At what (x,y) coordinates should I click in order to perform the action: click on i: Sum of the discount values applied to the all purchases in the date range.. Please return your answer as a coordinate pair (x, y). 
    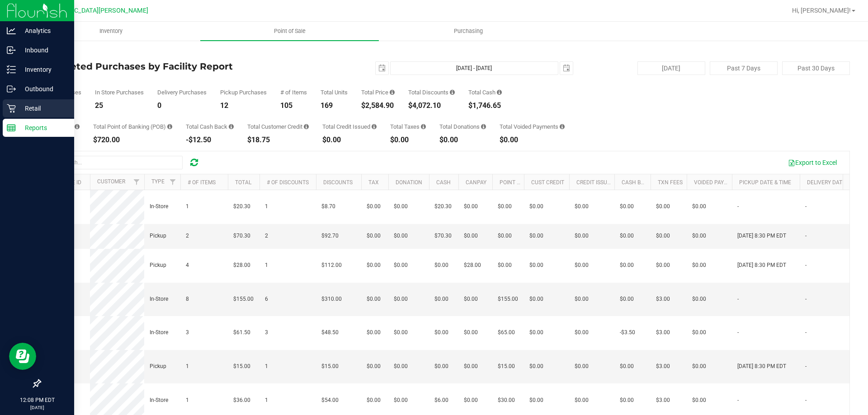
    Looking at the image, I should click on (452, 92).